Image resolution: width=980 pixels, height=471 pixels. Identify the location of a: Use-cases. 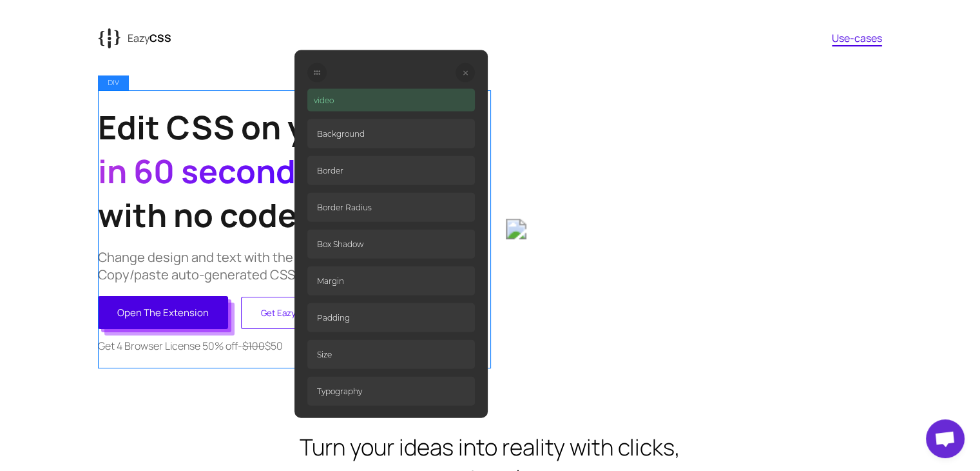
(856, 38).